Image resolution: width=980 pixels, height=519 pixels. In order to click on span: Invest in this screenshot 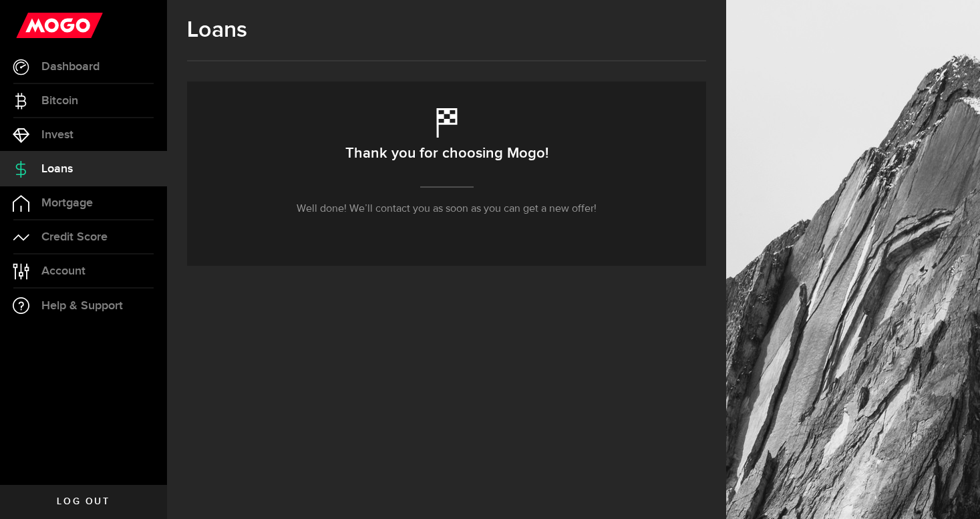, I will do `click(58, 135)`.